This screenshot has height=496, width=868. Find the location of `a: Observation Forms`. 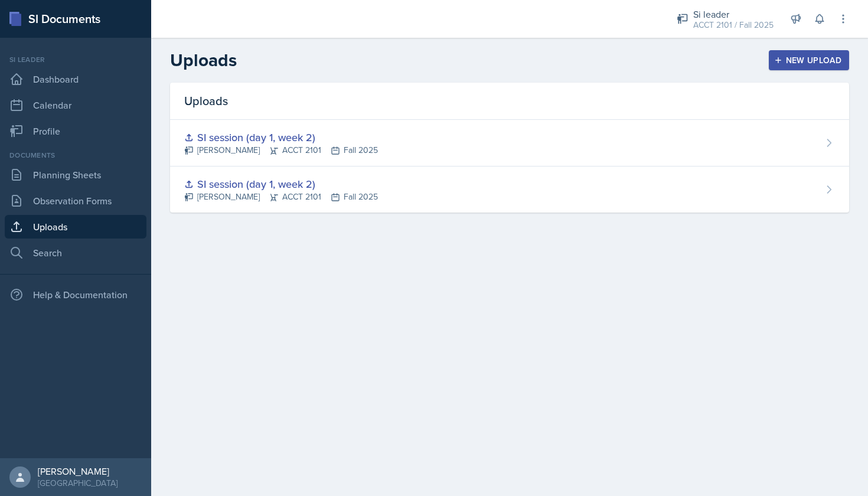

a: Observation Forms is located at coordinates (75, 201).